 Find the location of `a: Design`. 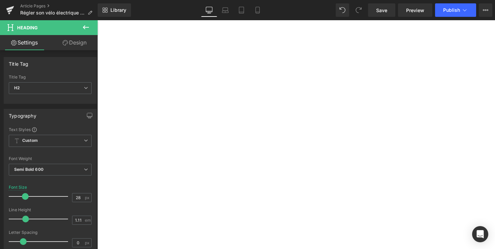

a: Design is located at coordinates (74, 42).